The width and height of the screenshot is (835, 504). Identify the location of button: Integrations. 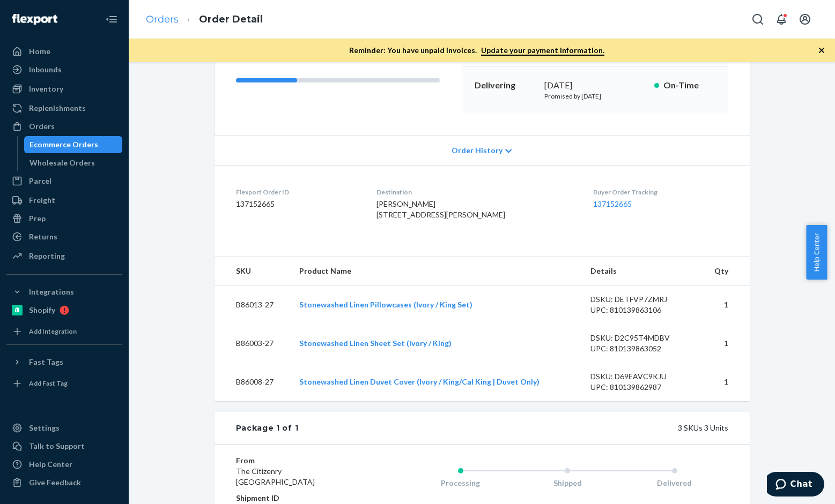
(64, 292).